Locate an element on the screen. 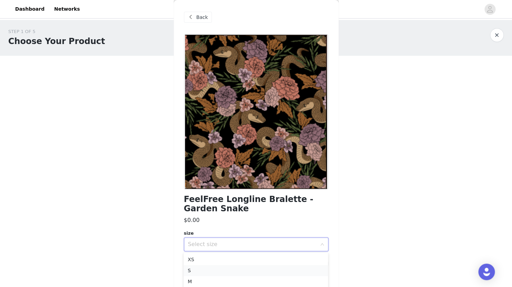 This screenshot has height=287, width=512. div: avatar is located at coordinates (490, 9).